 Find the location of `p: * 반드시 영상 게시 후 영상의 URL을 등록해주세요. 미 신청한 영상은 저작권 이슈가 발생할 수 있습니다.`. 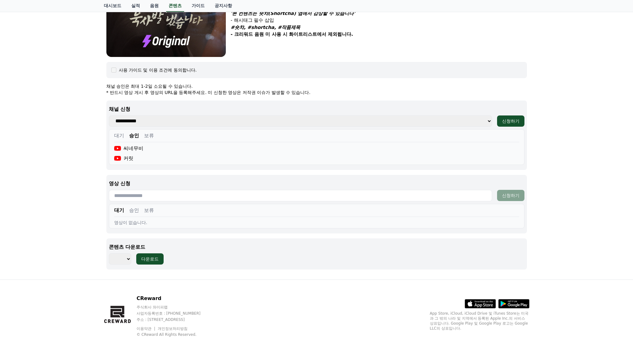

p: * 반드시 영상 게시 후 영상의 URL을 등록해주세요. 미 신청한 영상은 저작권 이슈가 발생할 수 있습니다. is located at coordinates (317, 92).